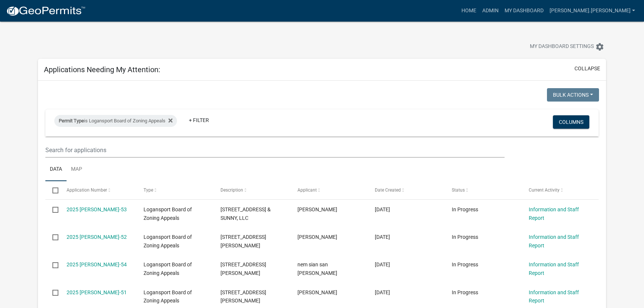 The height and width of the screenshot is (308, 644). I want to click on button: collapse, so click(587, 69).